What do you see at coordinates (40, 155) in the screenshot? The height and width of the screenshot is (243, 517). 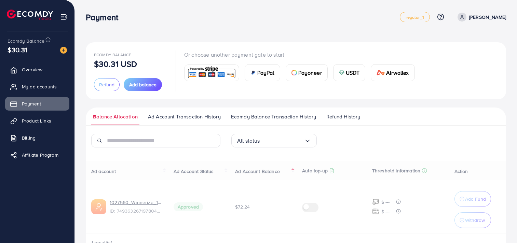 I see `span: Affiliate Program` at bounding box center [40, 155].